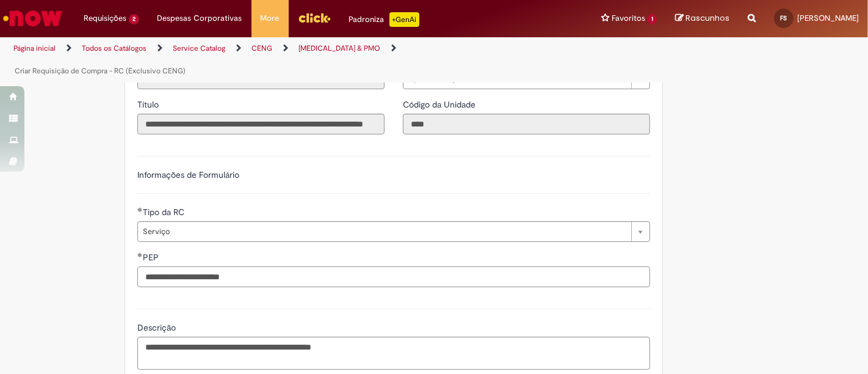  Describe the element at coordinates (158, 327) in the screenshot. I see `span: Descrição` at that location.